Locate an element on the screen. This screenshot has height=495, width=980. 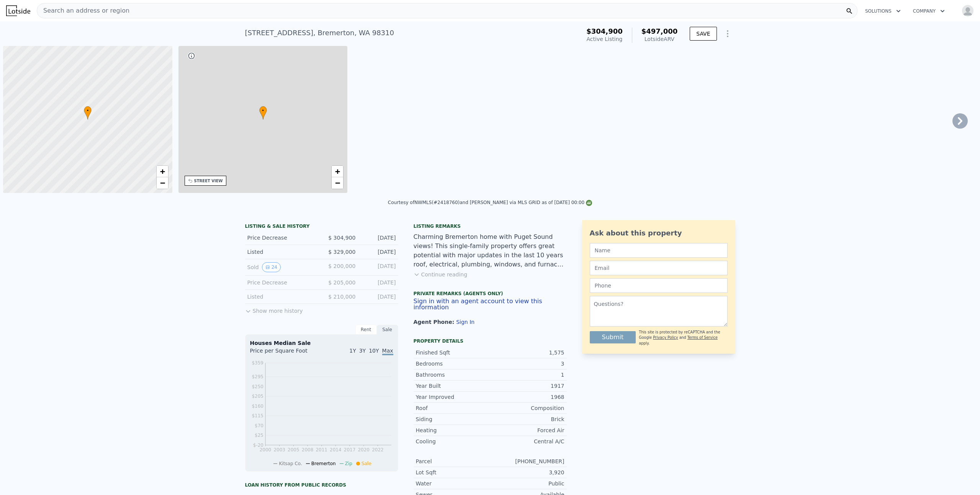
tspan: $25 is located at coordinates (259, 435).